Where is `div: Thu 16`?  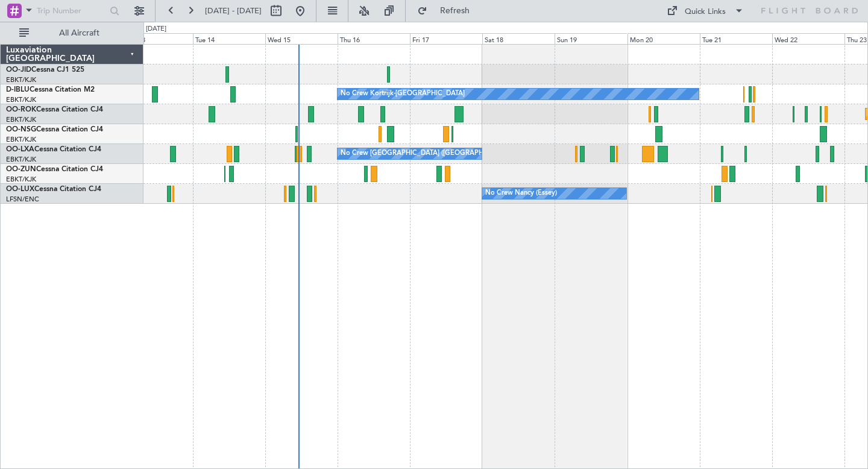 div: Thu 16 is located at coordinates (374, 39).